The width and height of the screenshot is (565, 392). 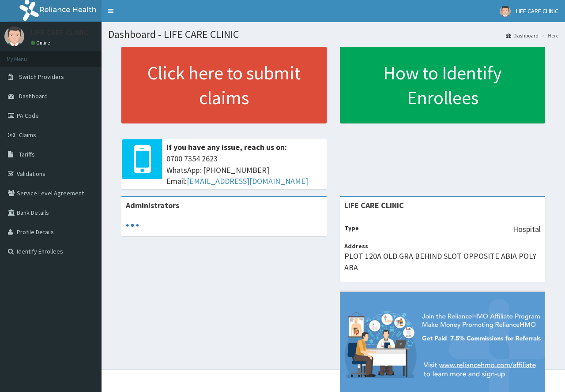 I want to click on span: Dashboard, so click(x=33, y=96).